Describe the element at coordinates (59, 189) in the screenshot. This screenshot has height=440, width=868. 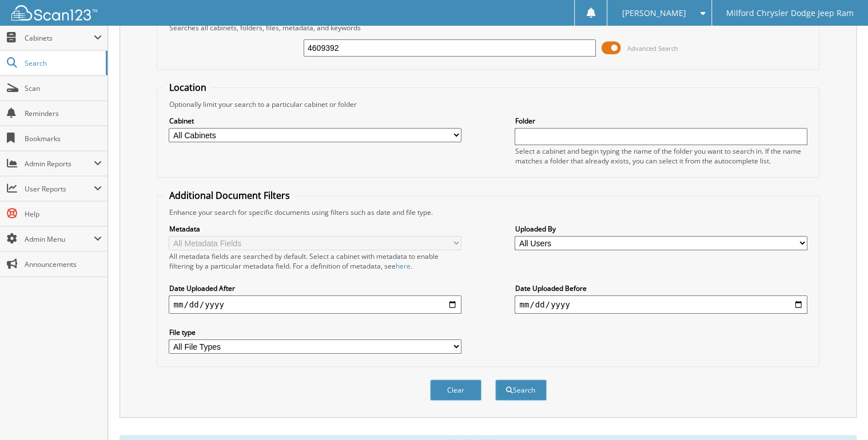
I see `span: User Reports` at that location.